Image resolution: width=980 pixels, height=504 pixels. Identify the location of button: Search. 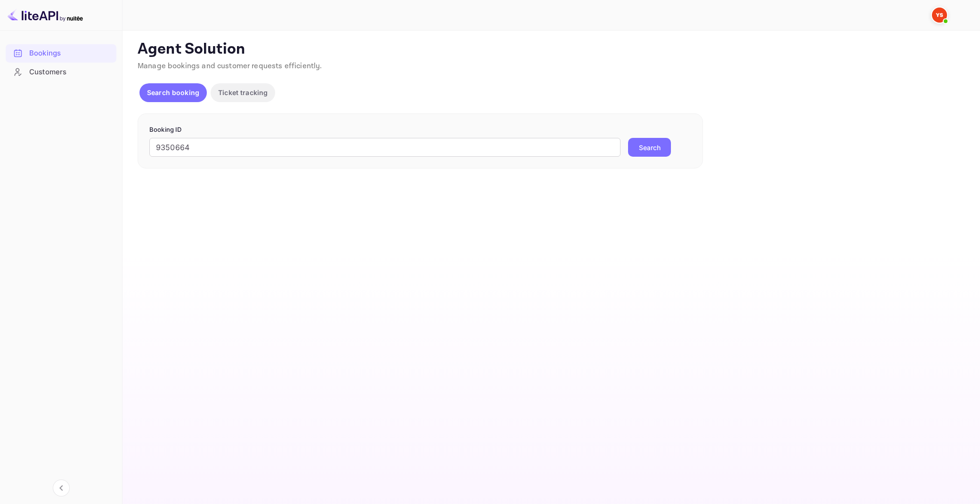
(649, 147).